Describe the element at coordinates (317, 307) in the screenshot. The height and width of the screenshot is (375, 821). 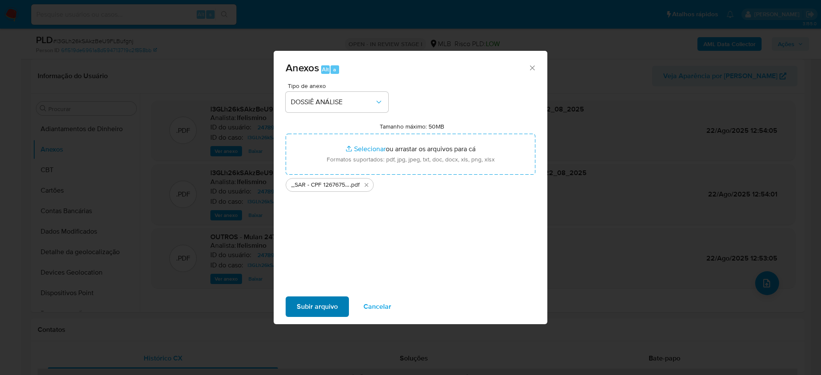
I see `button: Subir arquivo` at that location.